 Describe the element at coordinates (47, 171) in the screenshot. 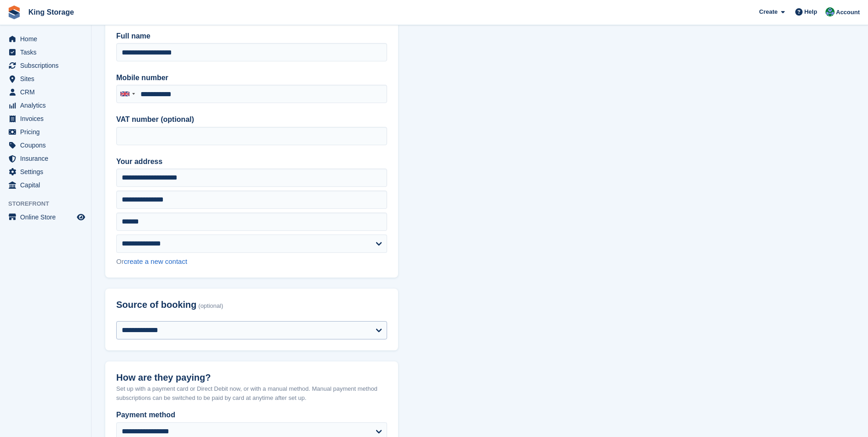

I see `span: Settings` at that location.